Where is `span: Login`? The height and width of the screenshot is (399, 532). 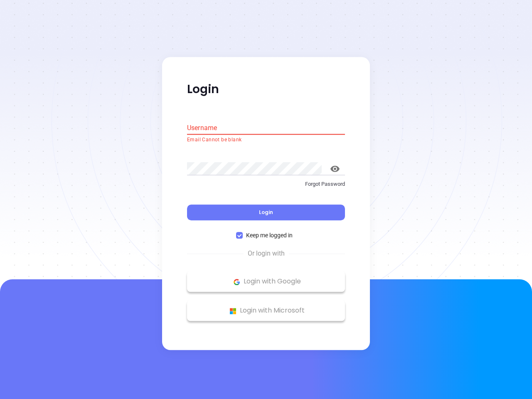
span: Login is located at coordinates (266, 212).